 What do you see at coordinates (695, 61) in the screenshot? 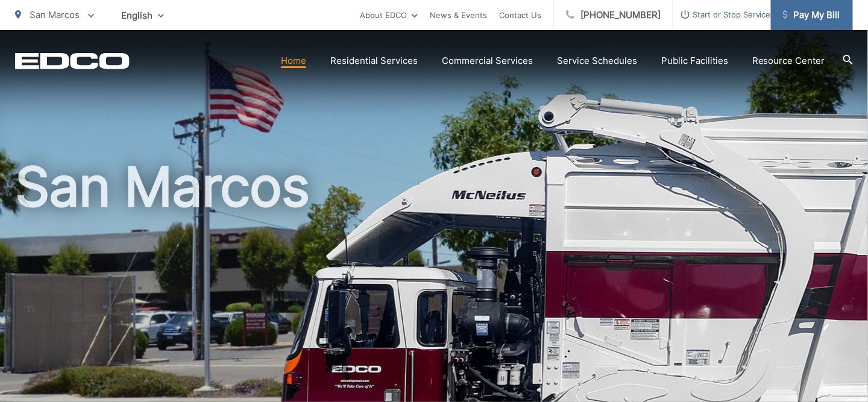
I see `a: Public Facilities` at bounding box center [695, 61].